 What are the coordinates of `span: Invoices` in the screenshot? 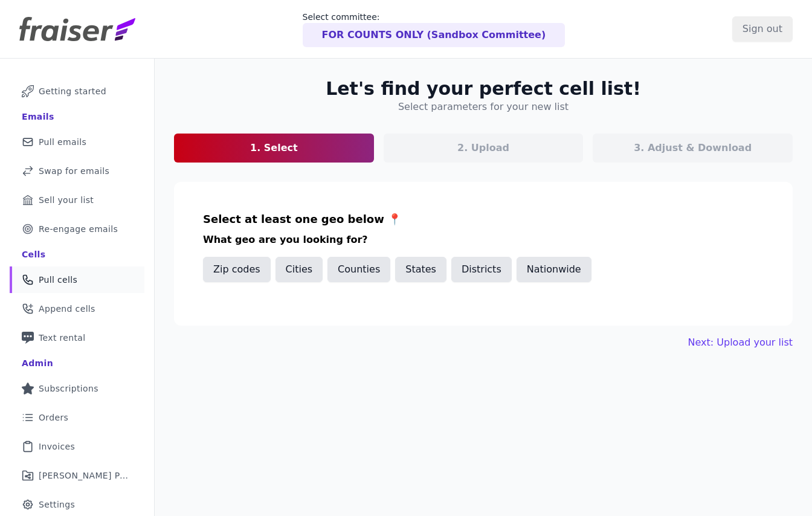 It's located at (57, 447).